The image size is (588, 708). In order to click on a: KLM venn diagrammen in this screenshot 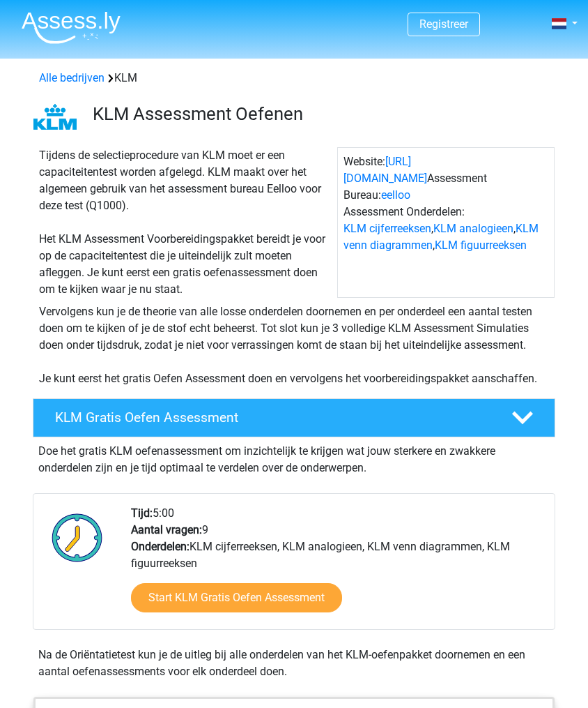, I will do `click(441, 236)`.